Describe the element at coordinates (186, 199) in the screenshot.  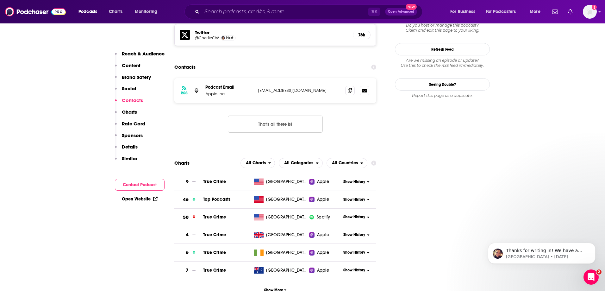
I see `h3: 46` at that location.